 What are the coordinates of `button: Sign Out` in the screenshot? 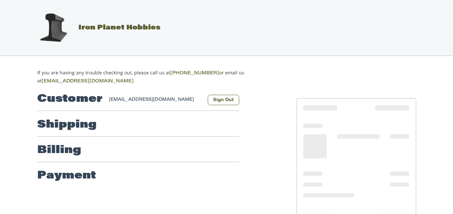 It's located at (224, 100).